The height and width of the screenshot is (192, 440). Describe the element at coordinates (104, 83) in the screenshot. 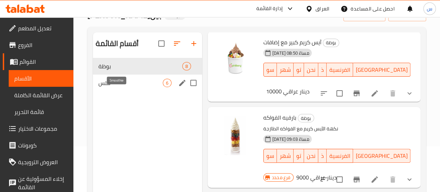

I see `font: ملس` at that location.